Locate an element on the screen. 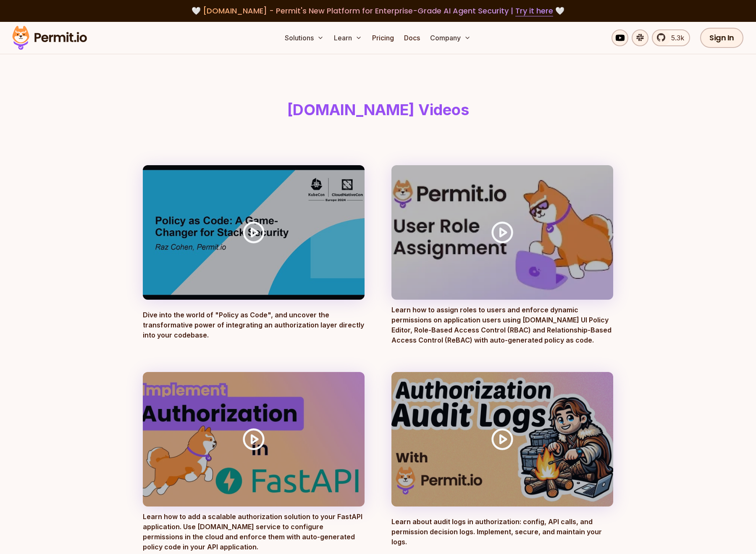 The height and width of the screenshot is (554, 756). button: Learn is located at coordinates (347, 38).